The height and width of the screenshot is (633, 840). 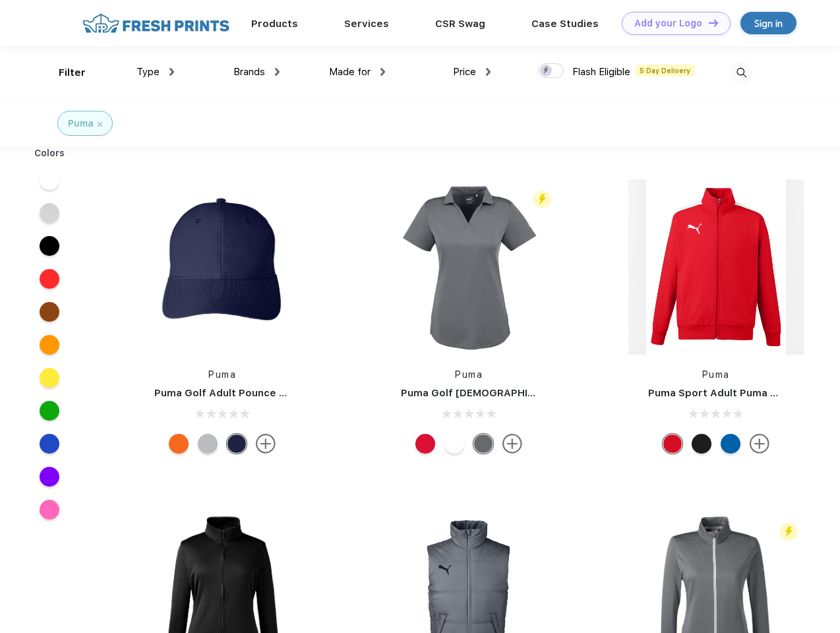 What do you see at coordinates (713, 22) in the screenshot?
I see `img: DT` at bounding box center [713, 22].